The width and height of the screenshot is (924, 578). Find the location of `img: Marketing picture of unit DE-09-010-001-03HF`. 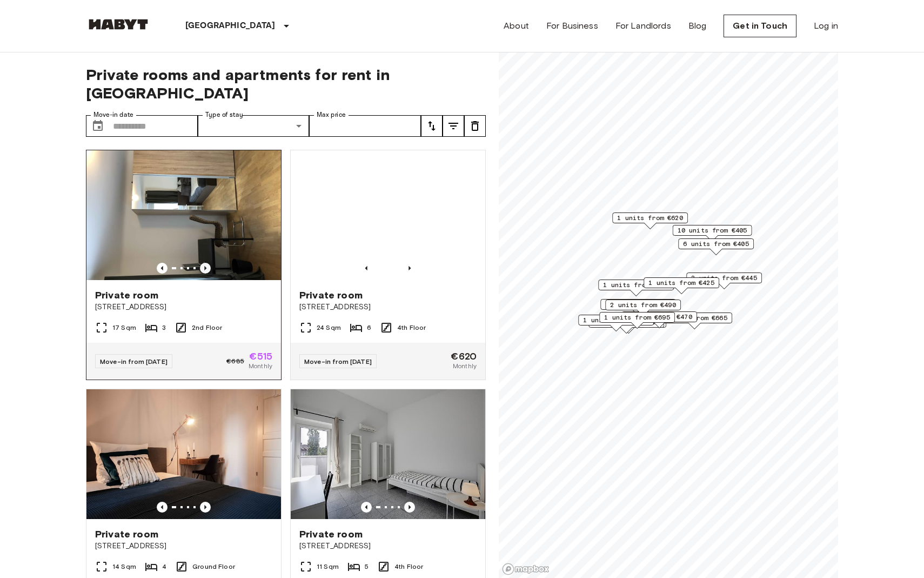

img: Marketing picture of unit DE-09-010-001-03HF is located at coordinates (184, 454).